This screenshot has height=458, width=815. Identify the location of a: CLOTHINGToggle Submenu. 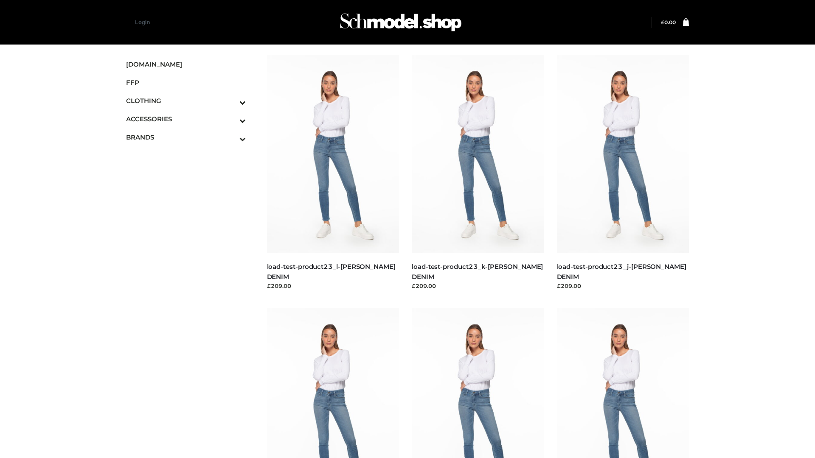
(186, 101).